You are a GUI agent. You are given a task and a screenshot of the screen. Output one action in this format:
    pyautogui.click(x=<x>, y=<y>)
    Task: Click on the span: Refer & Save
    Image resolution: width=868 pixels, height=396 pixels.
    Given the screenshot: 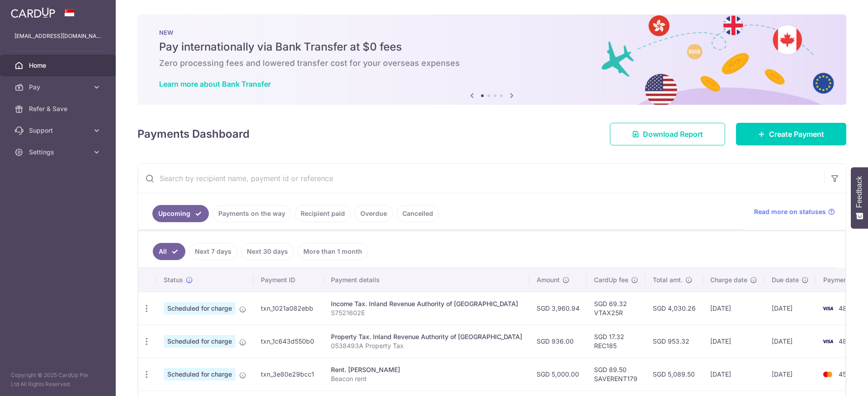 What is the action you would take?
    pyautogui.click(x=59, y=108)
    